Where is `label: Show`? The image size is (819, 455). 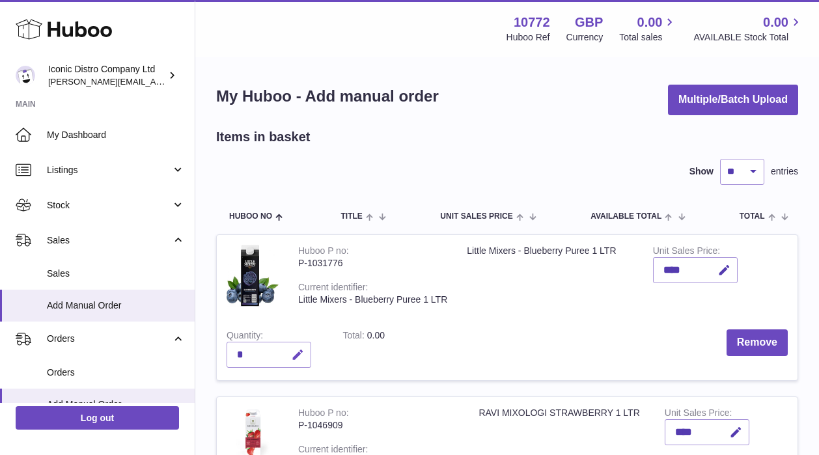 label: Show is located at coordinates (701, 171).